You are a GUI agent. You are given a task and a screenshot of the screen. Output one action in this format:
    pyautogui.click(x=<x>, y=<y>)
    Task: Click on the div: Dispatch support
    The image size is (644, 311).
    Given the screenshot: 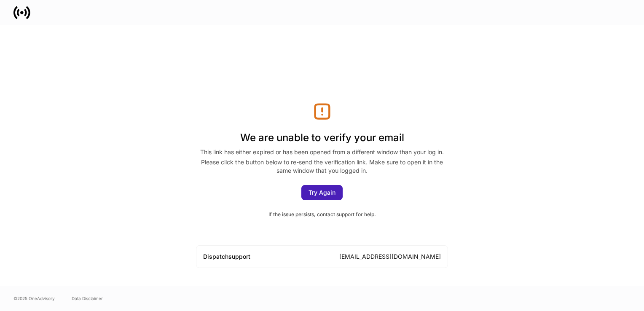 What is the action you would take?
    pyautogui.click(x=227, y=256)
    